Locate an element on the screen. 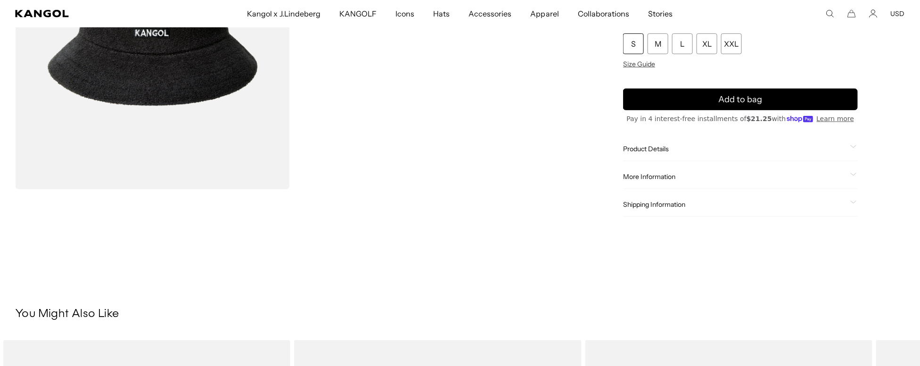  span: Product Details is located at coordinates (735, 149).